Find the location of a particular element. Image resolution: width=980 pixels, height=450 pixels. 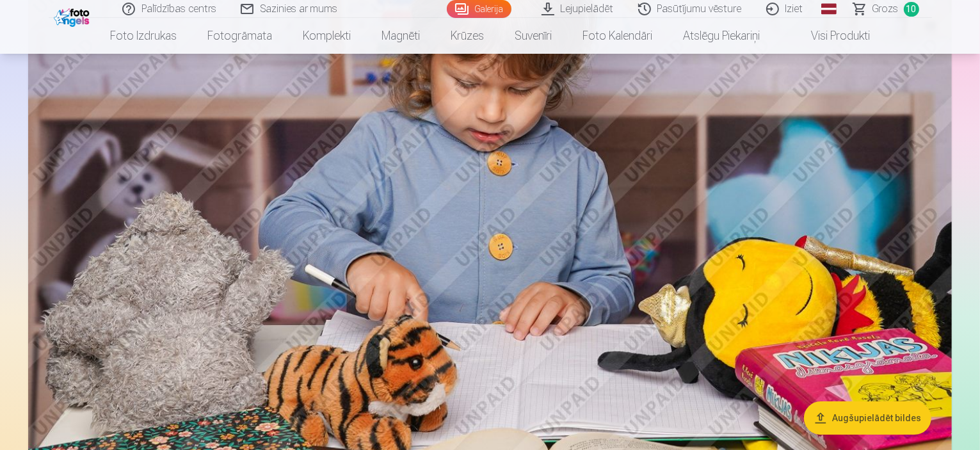

a: Suvenīri is located at coordinates (533, 36).